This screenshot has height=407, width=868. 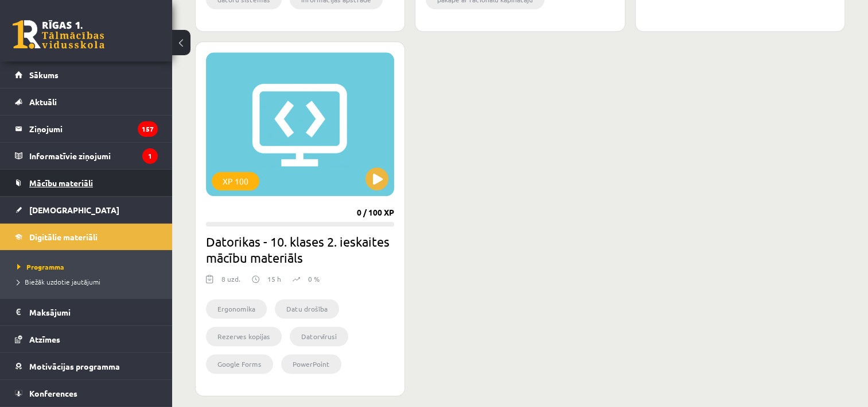 I want to click on li: Google Forms, so click(x=239, y=364).